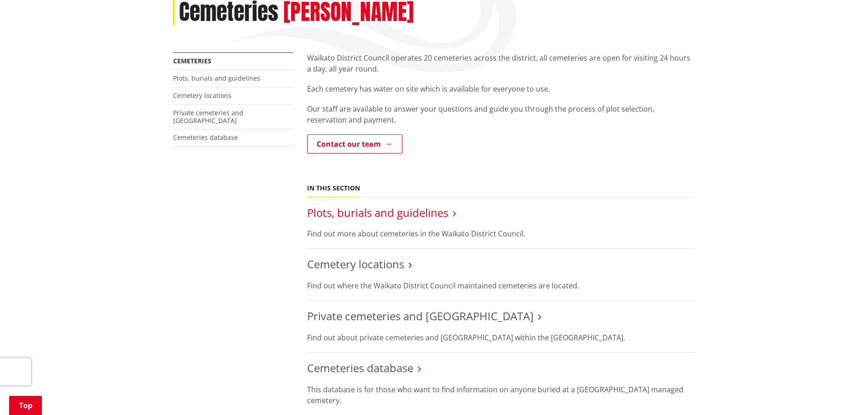 The height and width of the screenshot is (415, 868). What do you see at coordinates (501, 234) in the screenshot?
I see `p: Find out more about cemeteries in the Waikato District Council.` at bounding box center [501, 234].